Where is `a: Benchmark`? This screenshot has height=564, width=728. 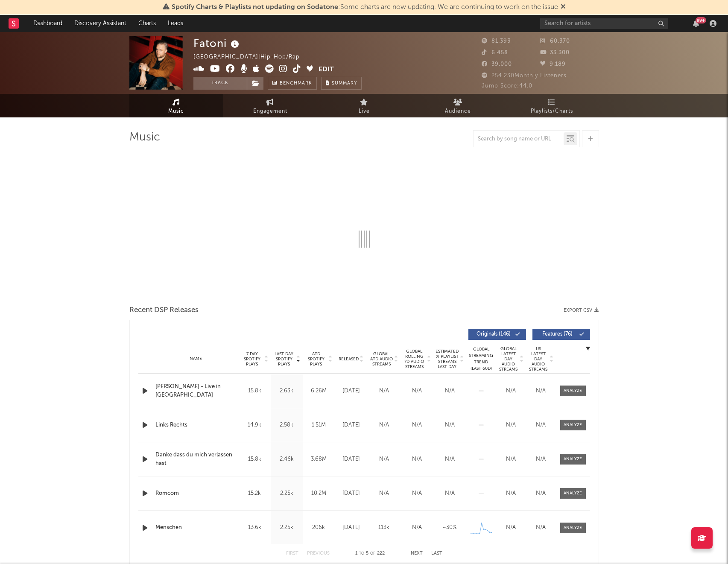
a: Benchmark is located at coordinates (292, 83).